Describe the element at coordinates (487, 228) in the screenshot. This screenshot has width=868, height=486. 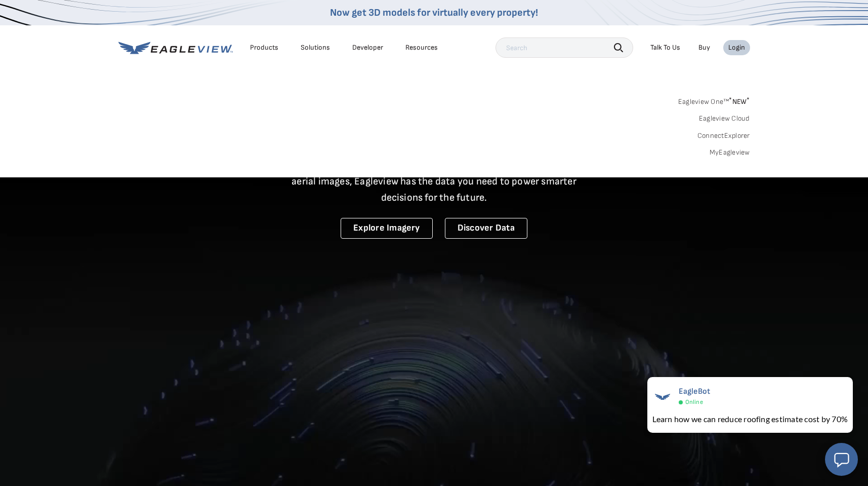
I see `a: Discover Data` at that location.